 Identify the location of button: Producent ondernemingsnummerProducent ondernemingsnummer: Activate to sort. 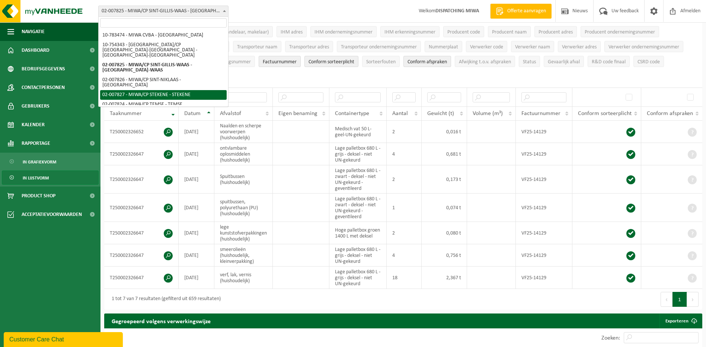
(620, 32).